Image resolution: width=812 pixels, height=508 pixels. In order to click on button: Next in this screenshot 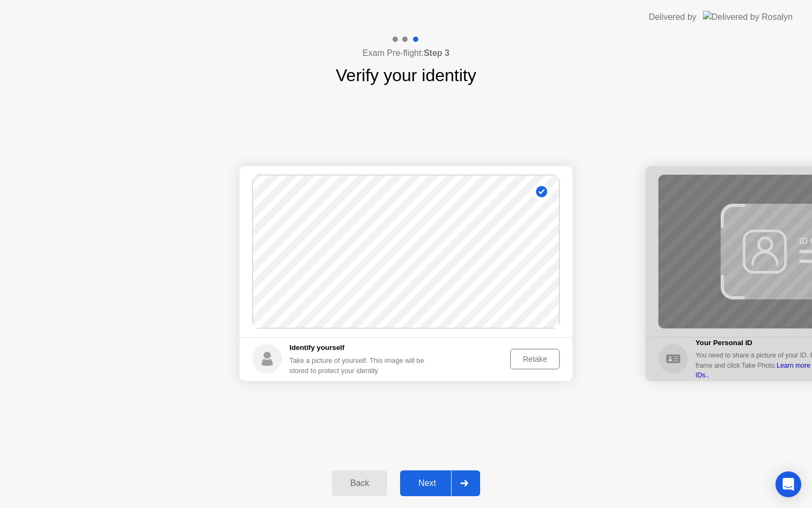, I will do `click(440, 484)`.